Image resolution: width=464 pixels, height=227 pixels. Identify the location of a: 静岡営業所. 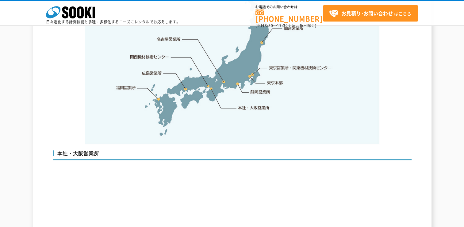
(260, 92).